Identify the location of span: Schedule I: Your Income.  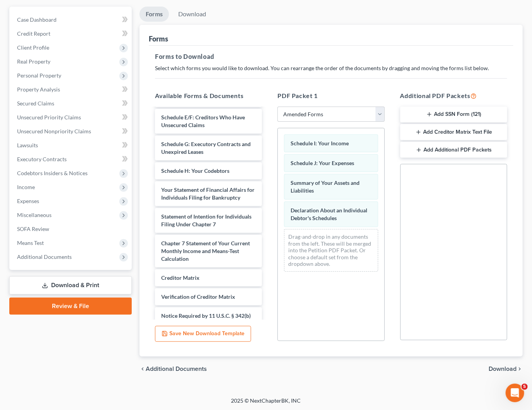
(320, 143).